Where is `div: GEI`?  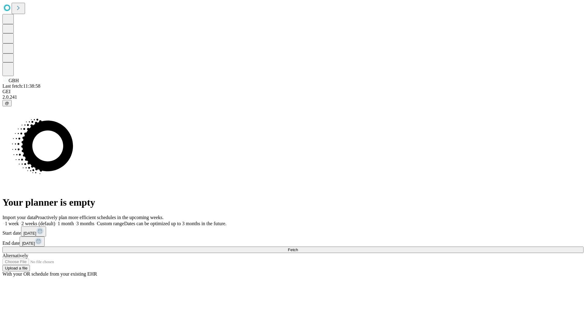 div: GEI is located at coordinates (293, 92).